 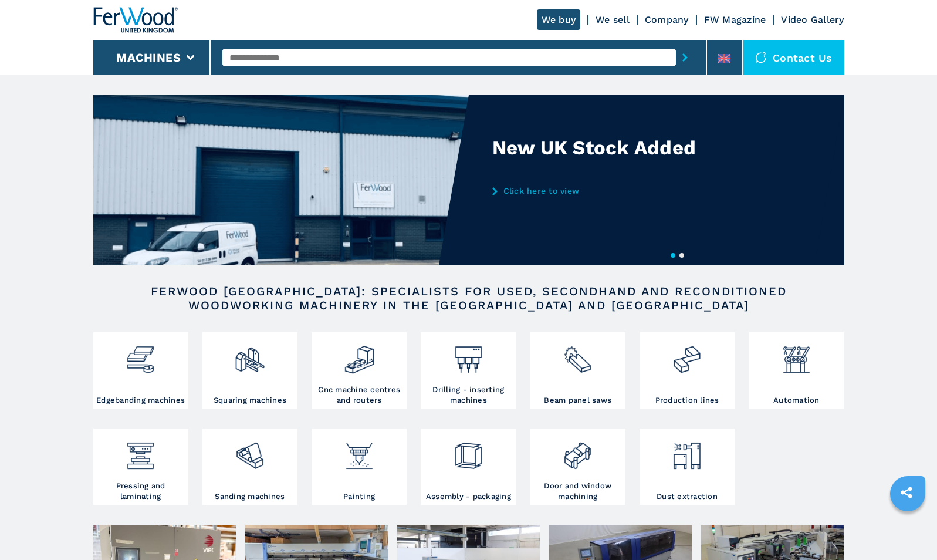 I want to click on h3: Production lines, so click(x=687, y=400).